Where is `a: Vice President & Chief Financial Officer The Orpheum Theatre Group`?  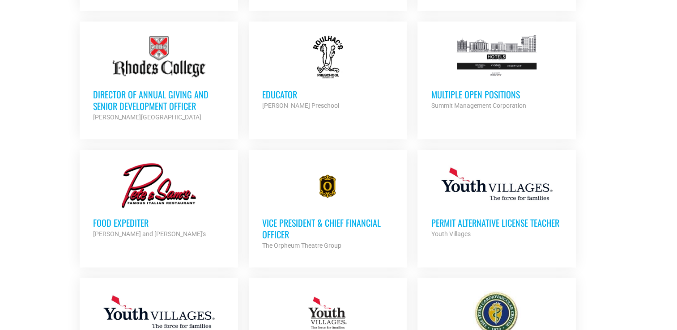 a: Vice President & Chief Financial Officer The Orpheum Theatre Group is located at coordinates (328, 207).